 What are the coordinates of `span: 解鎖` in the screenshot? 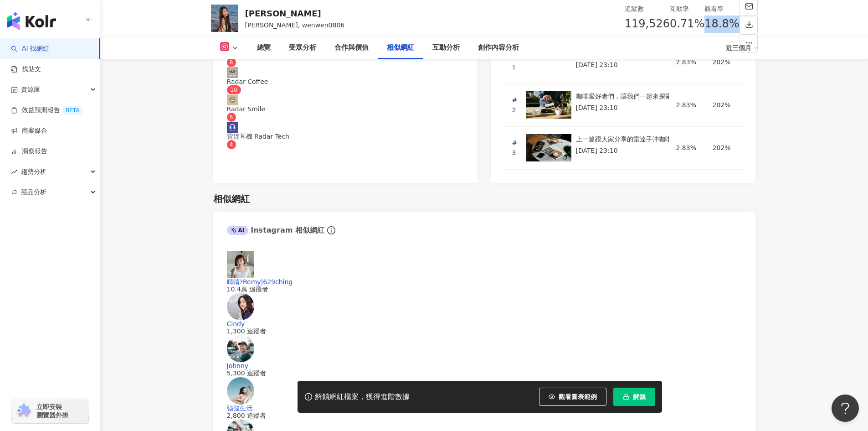 It's located at (639, 397).